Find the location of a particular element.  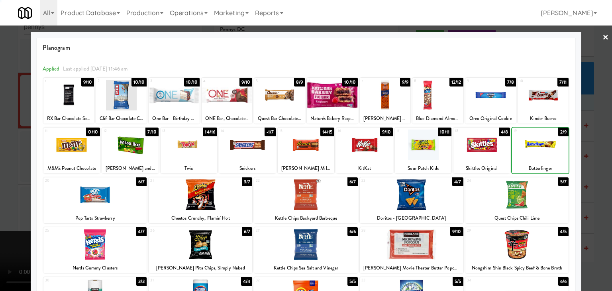

div: 10/10 is located at coordinates (139, 82).